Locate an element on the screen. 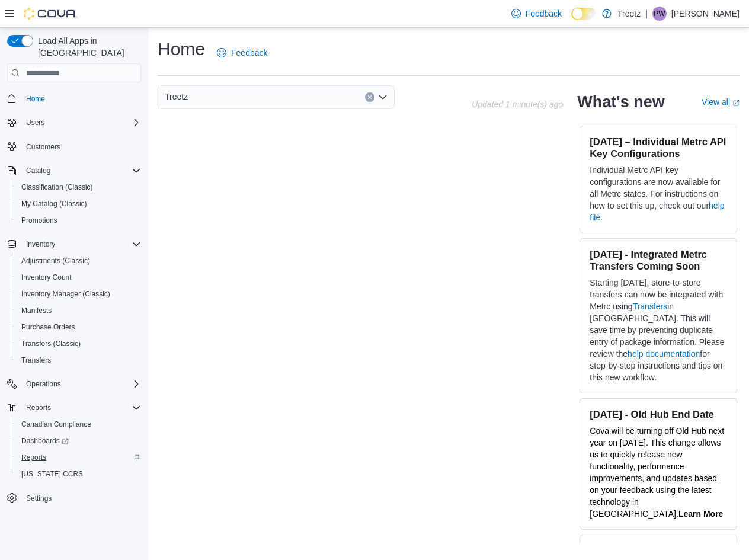 The height and width of the screenshot is (560, 749). p: Treetz is located at coordinates (629, 13).